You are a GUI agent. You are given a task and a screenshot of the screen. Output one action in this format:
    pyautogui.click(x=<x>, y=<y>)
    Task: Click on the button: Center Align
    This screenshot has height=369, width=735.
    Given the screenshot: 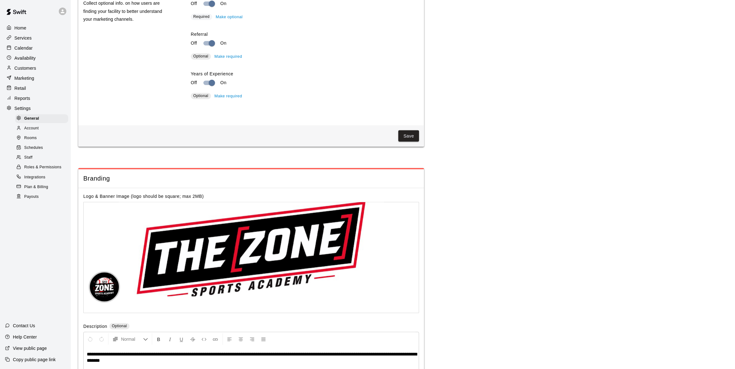 What is the action you would take?
    pyautogui.click(x=241, y=340)
    